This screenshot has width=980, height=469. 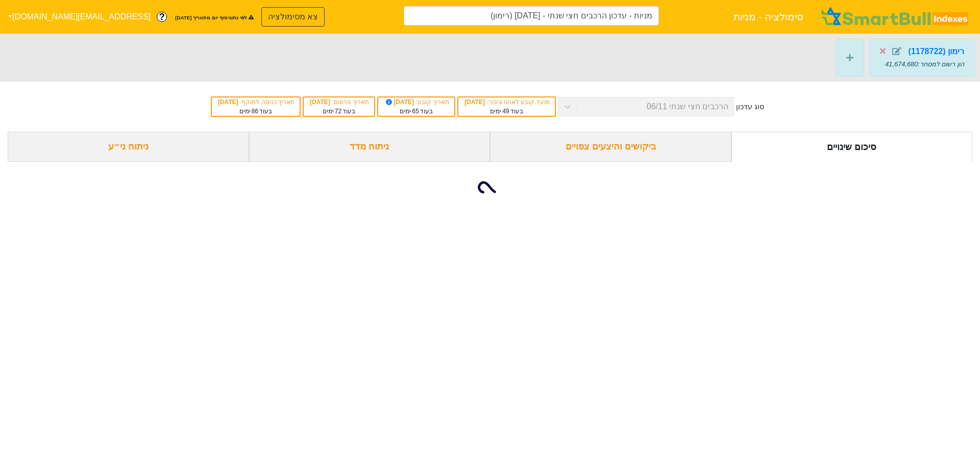 I want to click on div: ניתוח ני״ע, so click(x=128, y=147).